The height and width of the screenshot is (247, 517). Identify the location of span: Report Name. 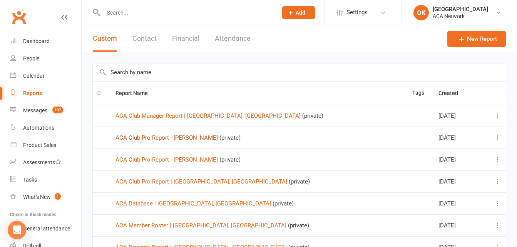
(136, 93).